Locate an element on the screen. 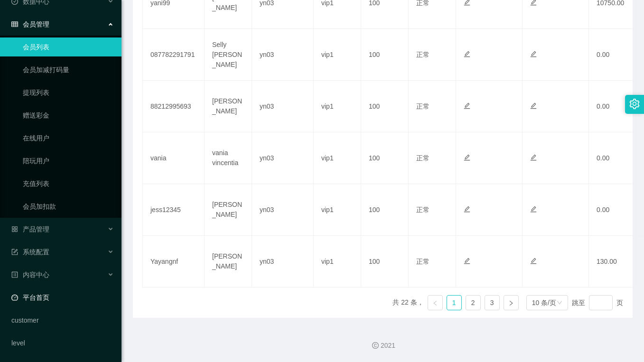 Image resolution: width=644 pixels, height=362 pixels. td: vania vincentia is located at coordinates (228, 158).